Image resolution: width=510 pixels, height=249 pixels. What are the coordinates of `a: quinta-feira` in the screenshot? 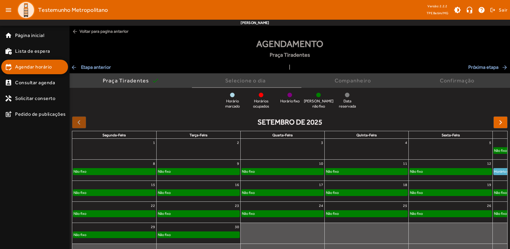 It's located at (366, 135).